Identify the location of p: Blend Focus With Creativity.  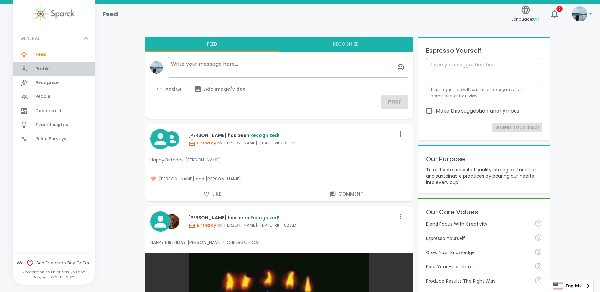
(478, 224).